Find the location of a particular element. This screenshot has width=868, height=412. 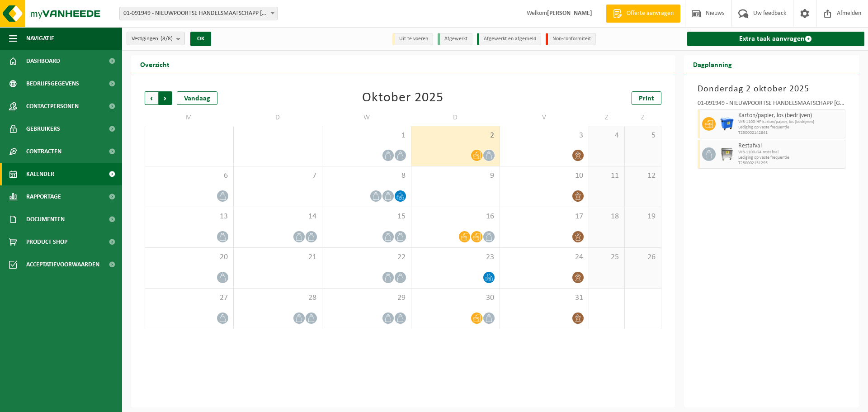

td: V is located at coordinates (544, 118).